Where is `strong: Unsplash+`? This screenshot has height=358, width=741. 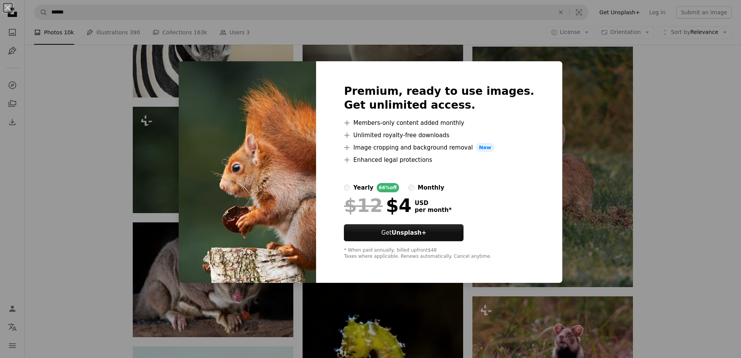
strong: Unsplash+ is located at coordinates (409, 233).